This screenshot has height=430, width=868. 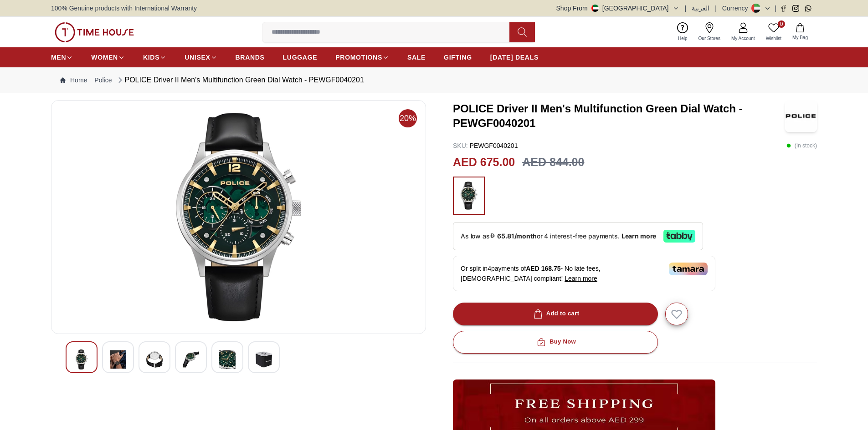 What do you see at coordinates (709, 32) in the screenshot?
I see `a: Our Stores` at bounding box center [709, 32].